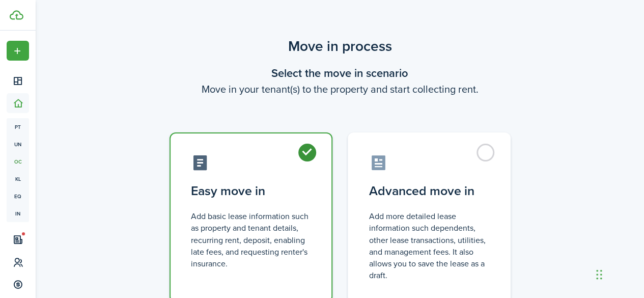 The image size is (644, 298). I want to click on span: un, so click(18, 144).